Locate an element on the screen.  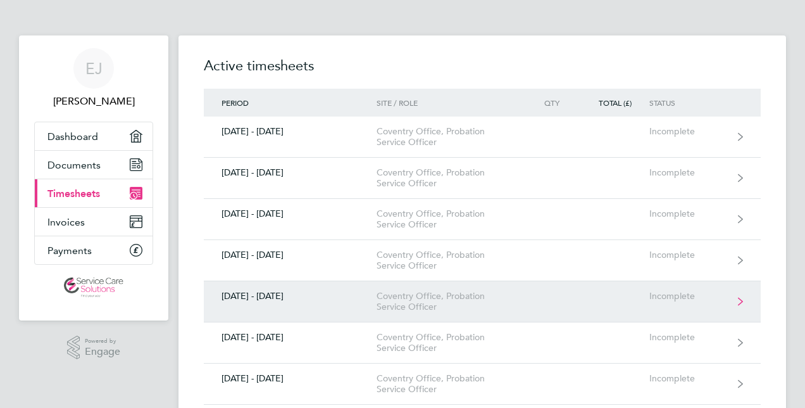
div: Qty is located at coordinates (549, 103).